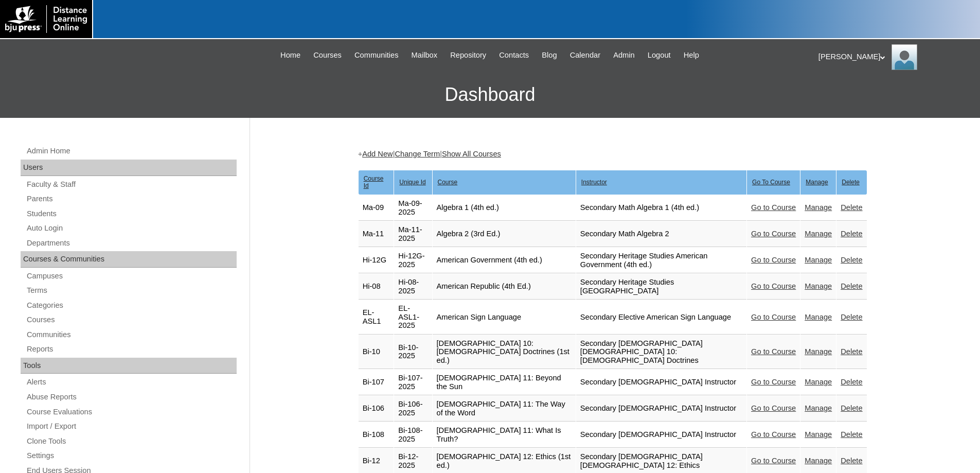 The image size is (980, 473). I want to click on a: Settings, so click(131, 455).